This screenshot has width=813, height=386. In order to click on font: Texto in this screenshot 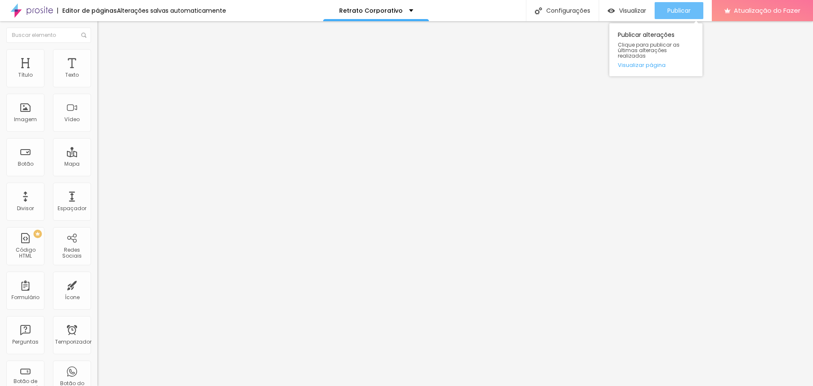, I will do `click(72, 75)`.